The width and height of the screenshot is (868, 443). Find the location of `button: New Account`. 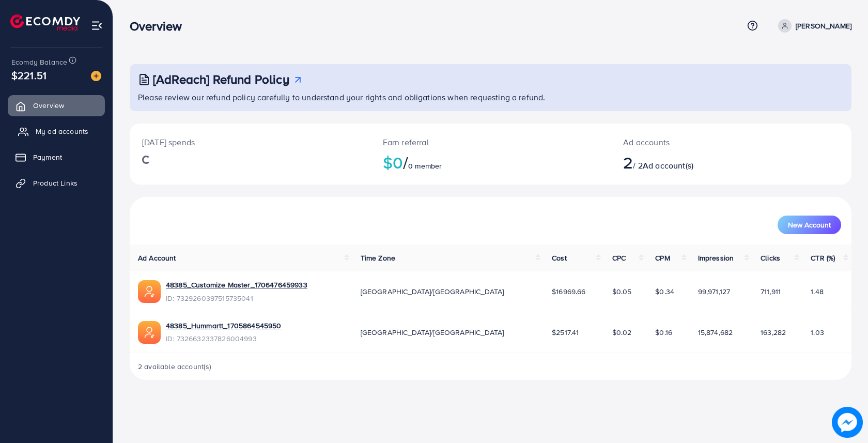

button: New Account is located at coordinates (809, 225).